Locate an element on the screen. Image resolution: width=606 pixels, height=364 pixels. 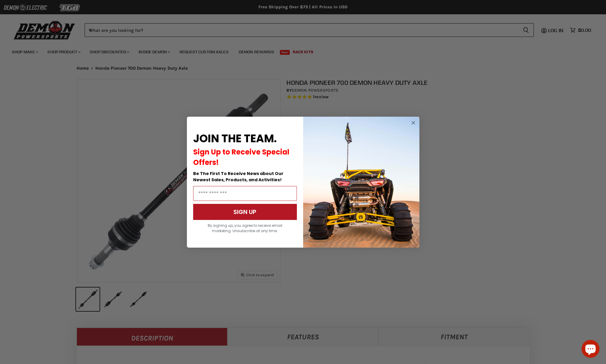
span: By signing up, you agree to receive email marketing. Unsubscribe at any time. is located at coordinates (245, 228).